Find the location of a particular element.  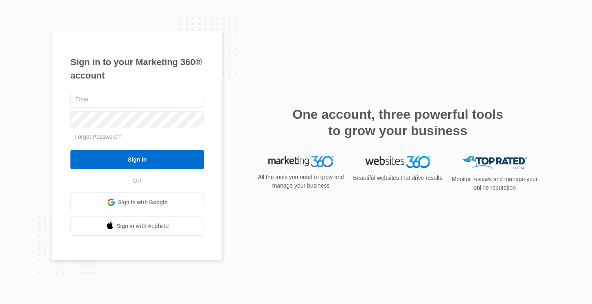

input: Sign In is located at coordinates (137, 160).